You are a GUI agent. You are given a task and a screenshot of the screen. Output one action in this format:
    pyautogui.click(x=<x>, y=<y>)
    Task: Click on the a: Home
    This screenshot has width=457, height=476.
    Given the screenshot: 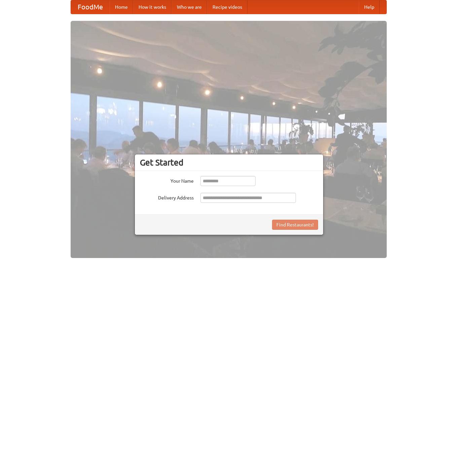 What is the action you would take?
    pyautogui.click(x=122, y=7)
    